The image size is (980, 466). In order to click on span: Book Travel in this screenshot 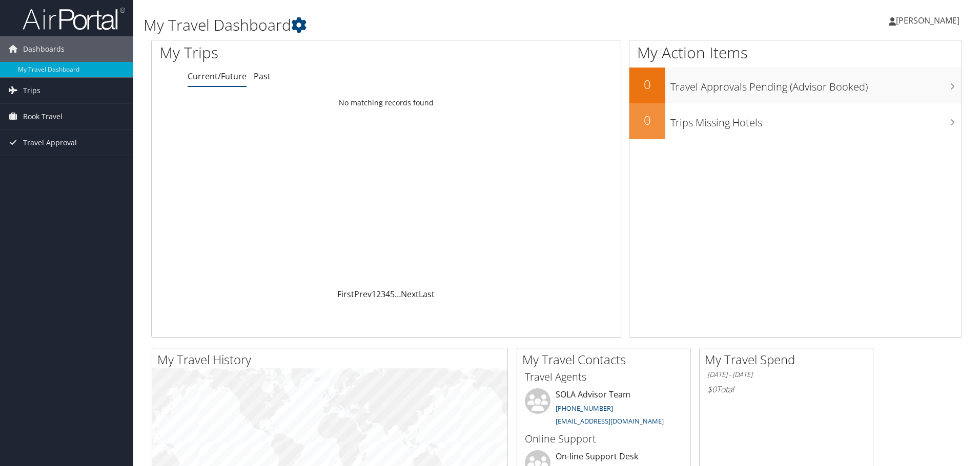, I will do `click(42, 116)`.